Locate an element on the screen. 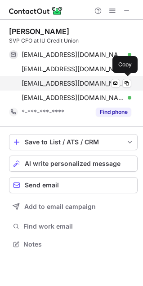 Image resolution: width=143 pixels, height=286 pixels. button: Add to email campaign is located at coordinates (73, 207).